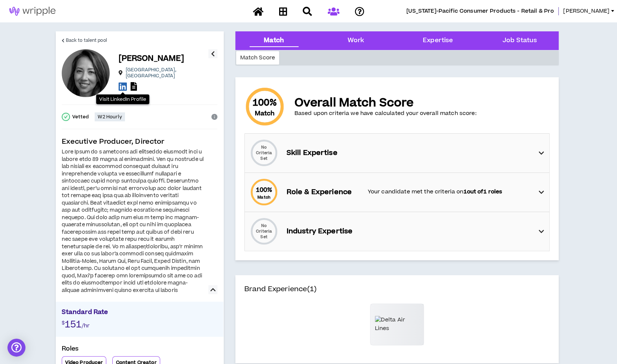  What do you see at coordinates (66, 117) in the screenshot?
I see `span: check-circle` at bounding box center [66, 117].